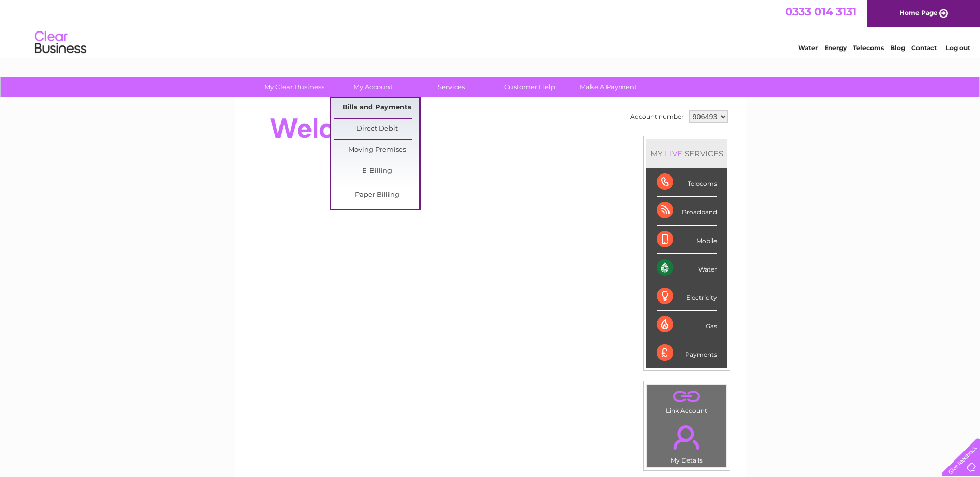 The image size is (980, 477). What do you see at coordinates (687, 324) in the screenshot?
I see `div: Gas` at bounding box center [687, 324].